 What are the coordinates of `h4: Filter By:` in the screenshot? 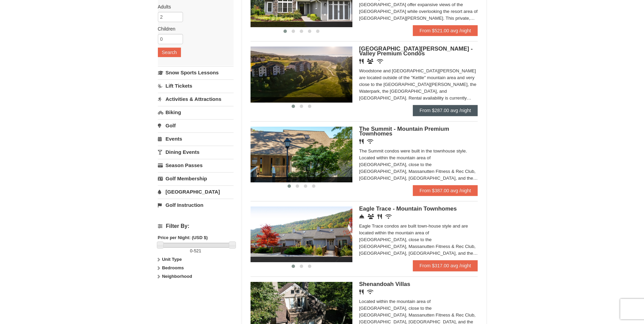 It's located at (196, 226).